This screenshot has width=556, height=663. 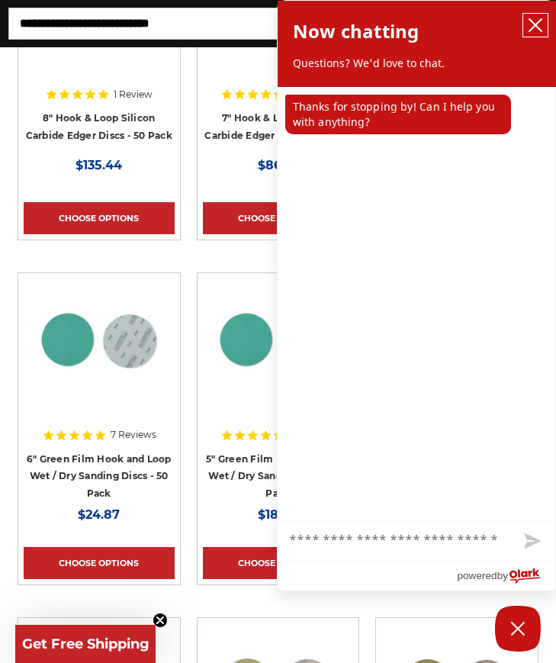 I want to click on a: 7" Hook & Loop Silicon Carbide Edger Discs - 50 Pack, so click(x=278, y=127).